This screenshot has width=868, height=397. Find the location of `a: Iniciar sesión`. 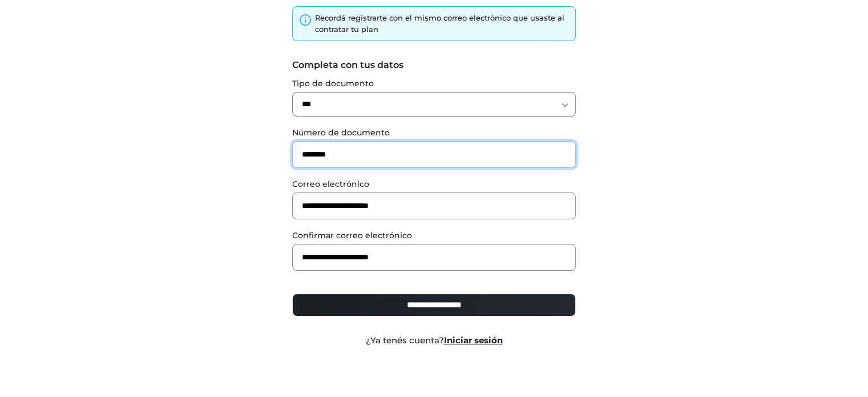

a: Iniciar sesión is located at coordinates (473, 340).